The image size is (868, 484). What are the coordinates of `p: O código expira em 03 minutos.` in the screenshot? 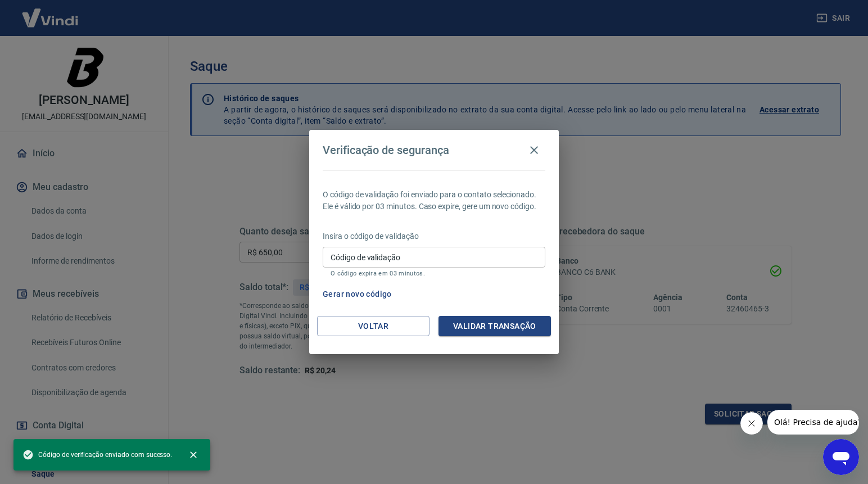 It's located at (434, 274).